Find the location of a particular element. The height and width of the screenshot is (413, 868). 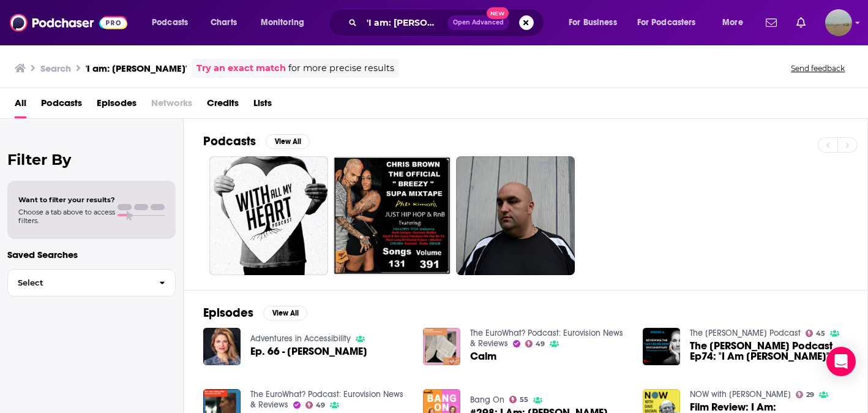

h3: Search is located at coordinates (56, 68).